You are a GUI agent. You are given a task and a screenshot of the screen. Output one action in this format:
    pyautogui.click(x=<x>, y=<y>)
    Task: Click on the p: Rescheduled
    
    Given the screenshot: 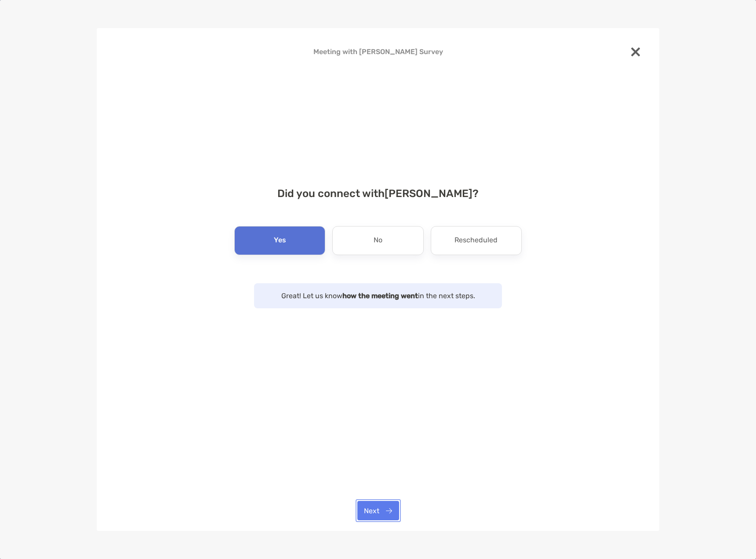 What is the action you would take?
    pyautogui.click(x=476, y=241)
    